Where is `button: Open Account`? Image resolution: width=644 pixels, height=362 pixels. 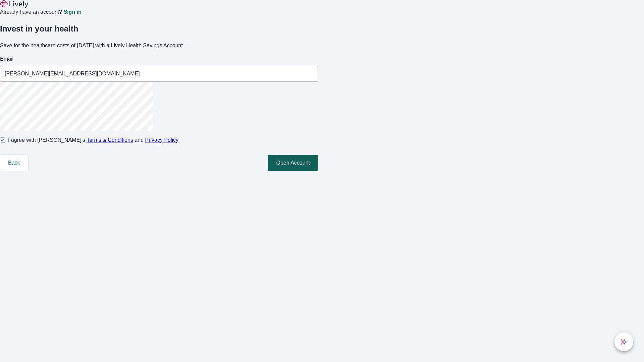
button: Open Account is located at coordinates (293, 163).